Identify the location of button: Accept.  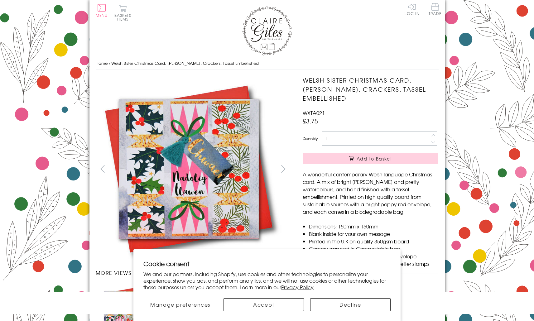
(264, 304).